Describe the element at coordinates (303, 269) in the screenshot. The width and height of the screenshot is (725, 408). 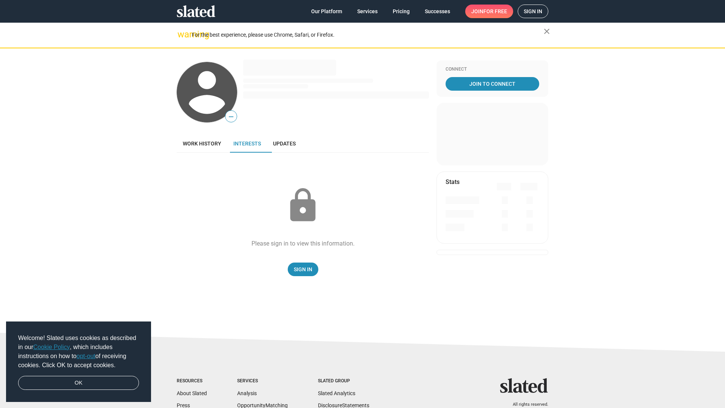
I see `span: Sign In` at that location.